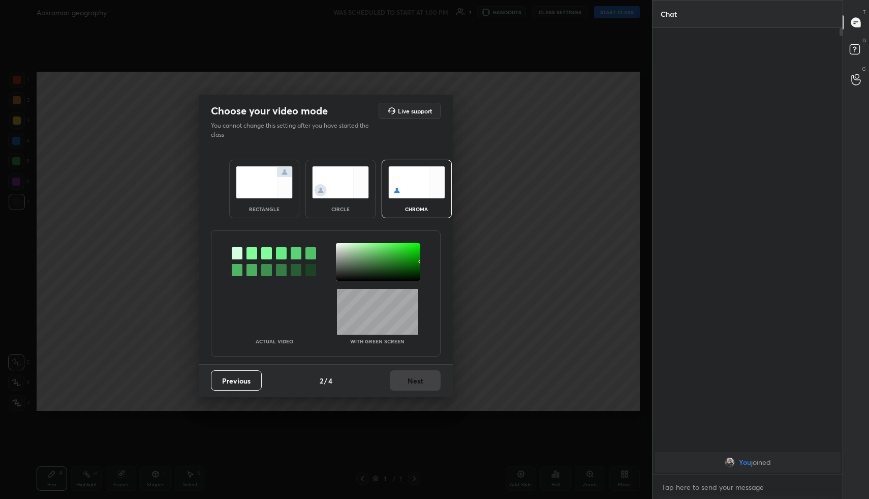  I want to click on p: Actual Video, so click(274, 341).